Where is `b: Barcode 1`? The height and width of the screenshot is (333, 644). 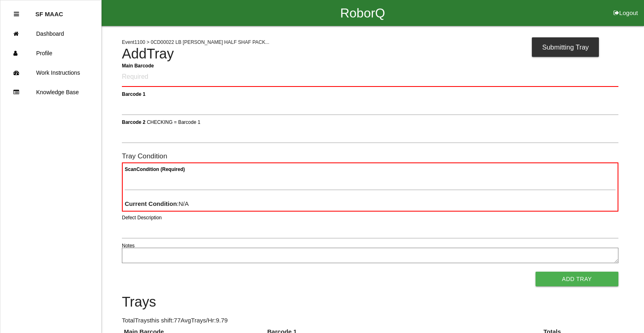 b: Barcode 1 is located at coordinates (133, 94).